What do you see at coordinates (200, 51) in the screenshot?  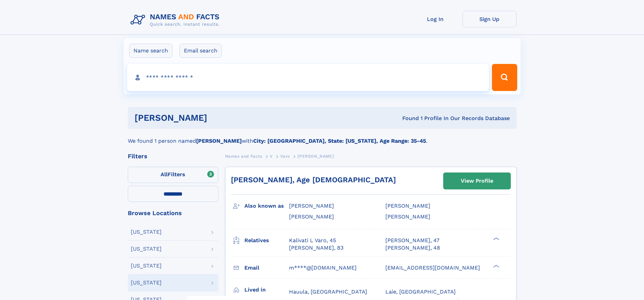 I see `label: Email search` at bounding box center [200, 51].